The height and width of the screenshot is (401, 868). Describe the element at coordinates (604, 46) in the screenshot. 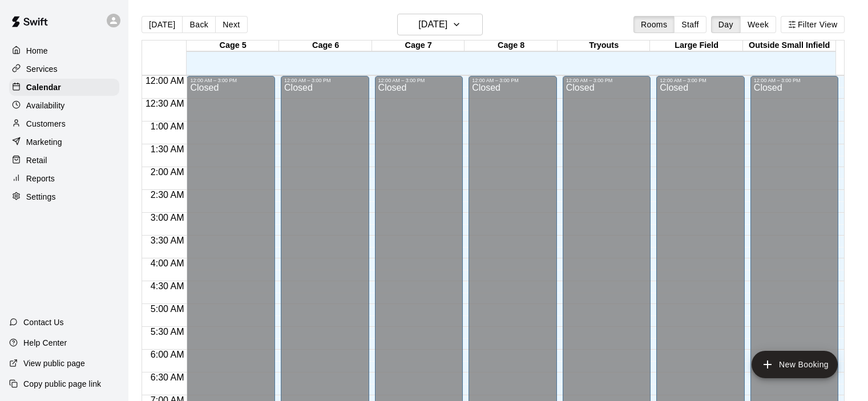

I see `div: Tryouts` at that location.